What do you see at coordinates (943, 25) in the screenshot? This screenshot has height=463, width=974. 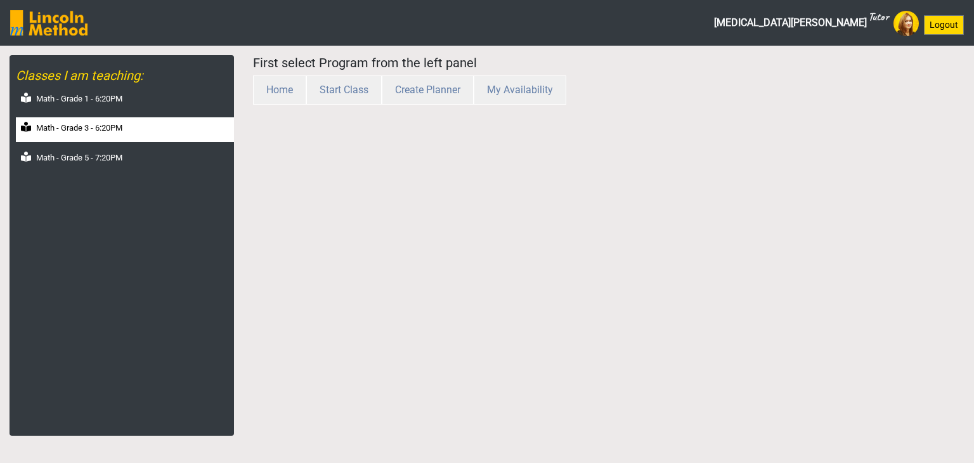 I see `button: Logout` at bounding box center [943, 25].